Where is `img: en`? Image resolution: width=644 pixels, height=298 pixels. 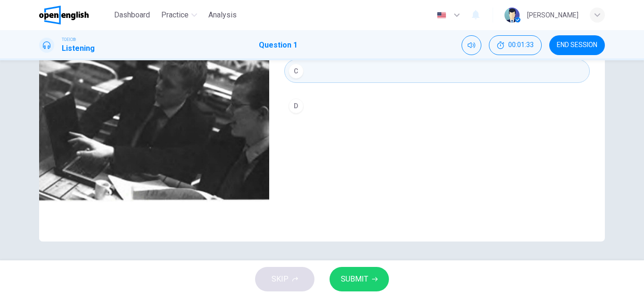 img: en is located at coordinates (441, 15).